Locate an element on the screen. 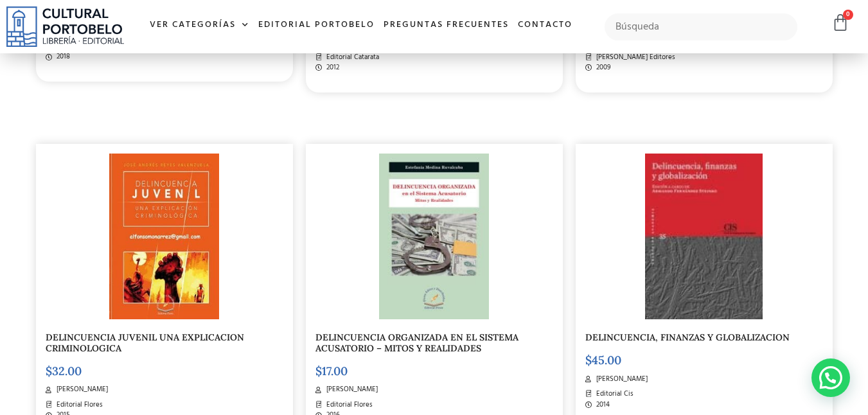 Image resolution: width=868 pixels, height=415 pixels. span: 0 is located at coordinates (849, 15).